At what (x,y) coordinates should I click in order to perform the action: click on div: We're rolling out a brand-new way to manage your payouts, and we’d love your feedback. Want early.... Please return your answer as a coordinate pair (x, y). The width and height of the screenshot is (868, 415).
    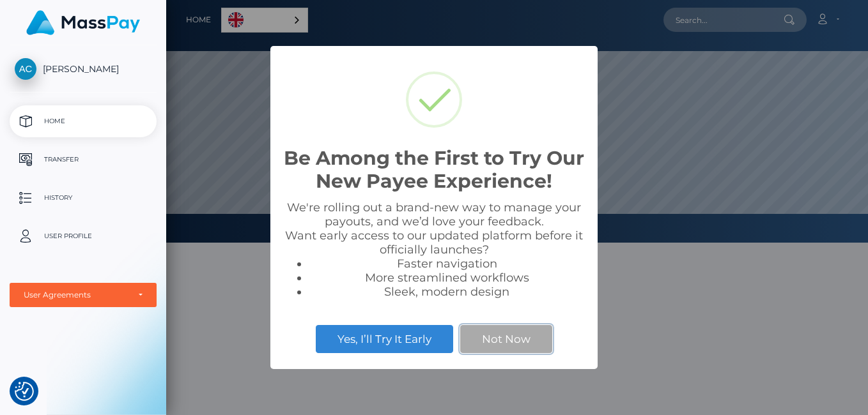
    Looking at the image, I should click on (434, 250).